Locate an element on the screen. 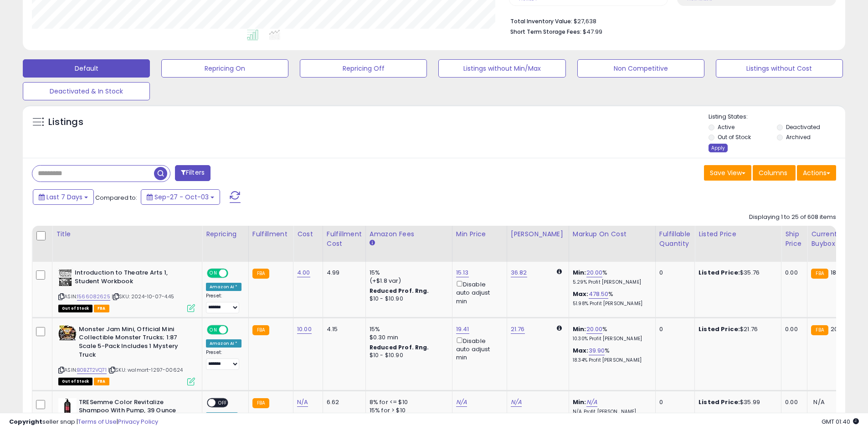 The image size is (868, 431). div: Amazon Fees is located at coordinates (408, 234).